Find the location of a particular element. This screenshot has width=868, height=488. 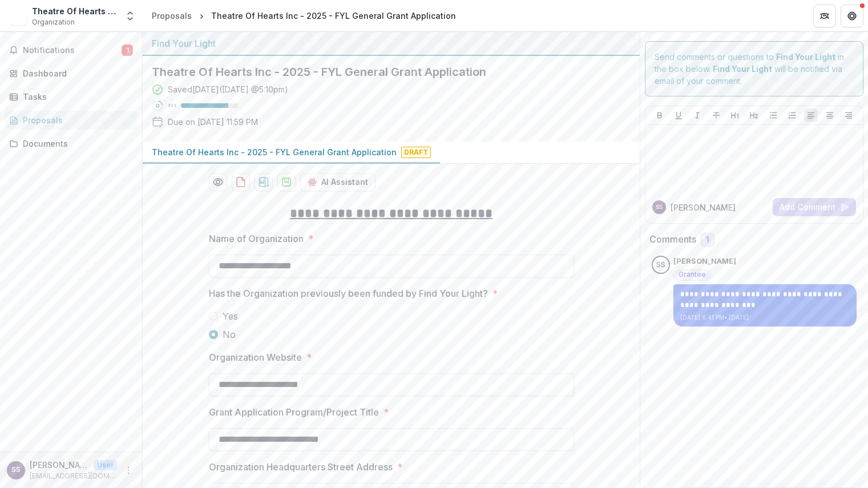

button: Notifications1 is located at coordinates (71, 50).